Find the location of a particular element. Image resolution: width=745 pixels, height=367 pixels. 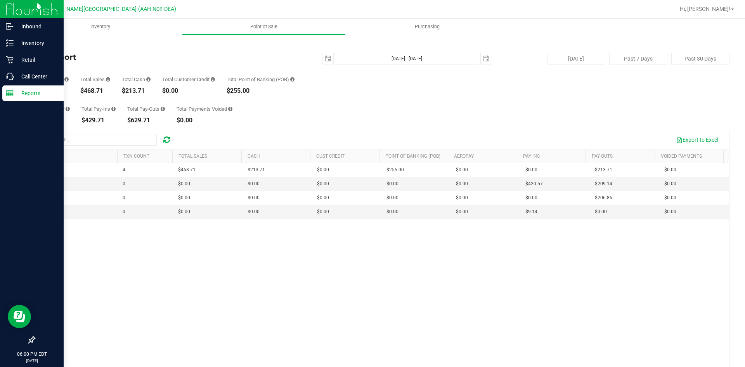

i: Sum of all voided payment transaction amounts (excluding tips and transaction fees) within the da... is located at coordinates (230, 109).